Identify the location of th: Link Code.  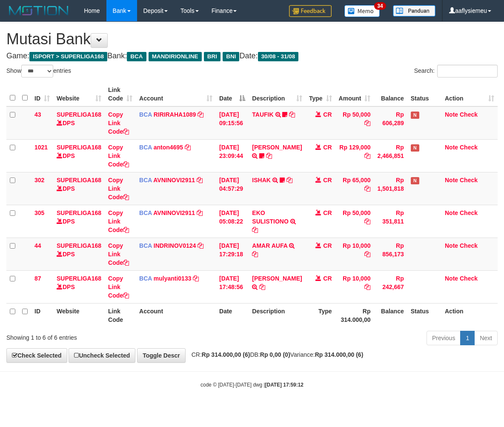
(120, 315).